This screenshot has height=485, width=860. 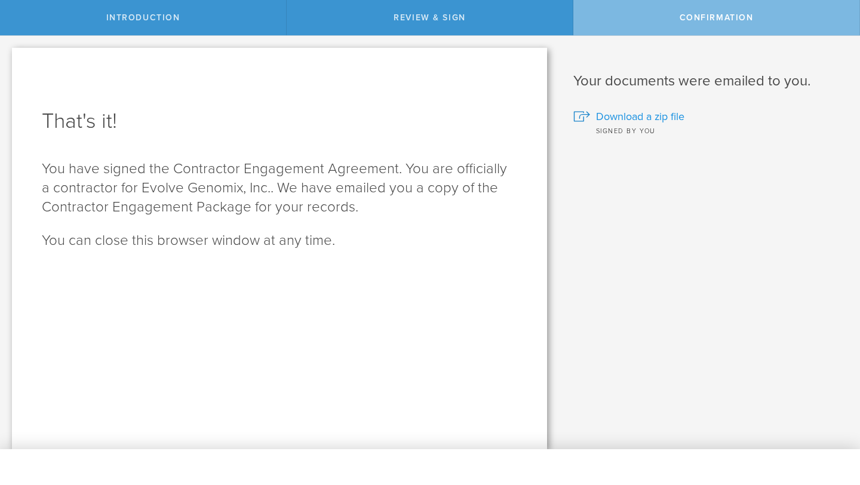 I want to click on h1: That's it!, so click(x=279, y=121).